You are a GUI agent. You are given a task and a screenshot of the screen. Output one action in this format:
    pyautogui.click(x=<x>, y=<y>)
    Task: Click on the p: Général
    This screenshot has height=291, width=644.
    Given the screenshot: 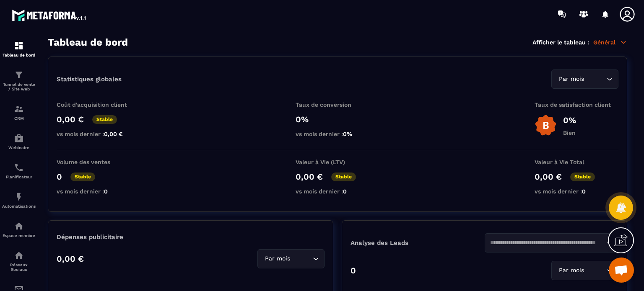 What is the action you would take?
    pyautogui.click(x=610, y=42)
    